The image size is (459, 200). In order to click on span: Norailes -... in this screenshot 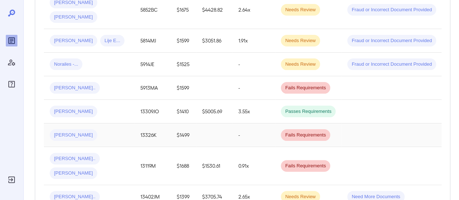, I will do `click(66, 64)`.